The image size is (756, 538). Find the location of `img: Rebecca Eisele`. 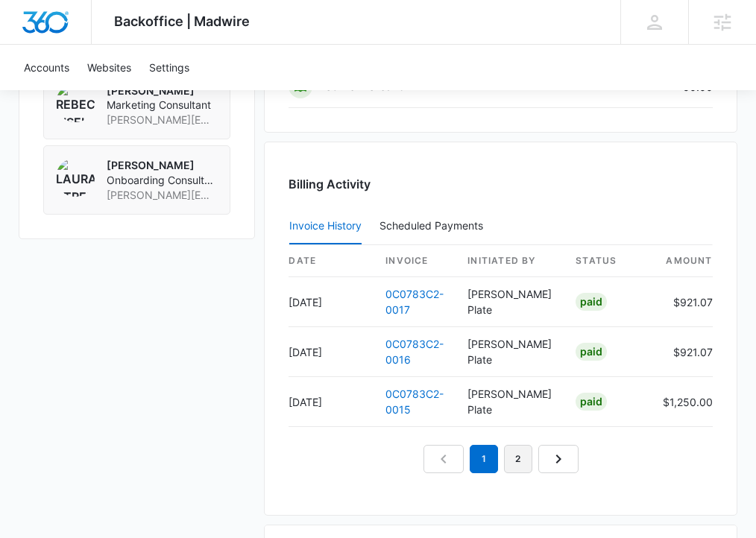

img: Rebecca Eisele is located at coordinates (76, 103).